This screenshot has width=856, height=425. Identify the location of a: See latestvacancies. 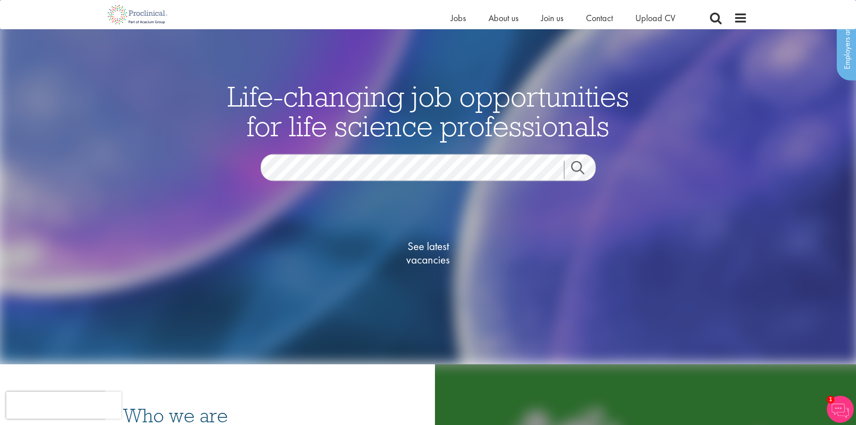
(428, 253).